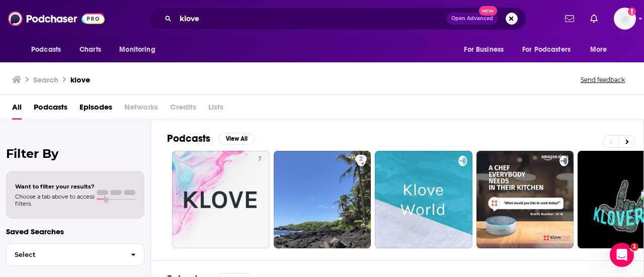 This screenshot has width=644, height=277. What do you see at coordinates (547, 50) in the screenshot?
I see `span: For Podcasters` at bounding box center [547, 50].